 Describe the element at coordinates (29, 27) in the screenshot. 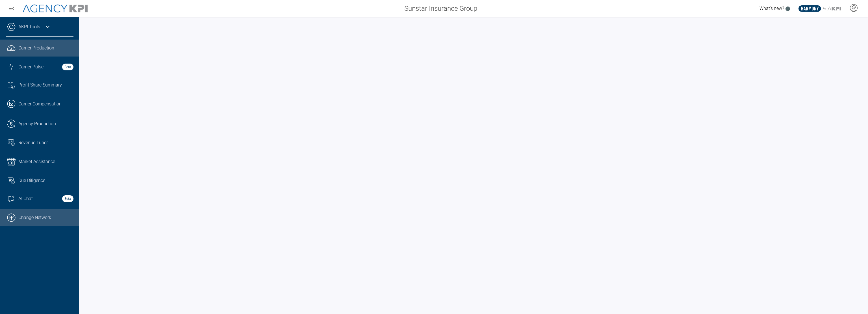

I see `a: AKPI Tools` at that location.